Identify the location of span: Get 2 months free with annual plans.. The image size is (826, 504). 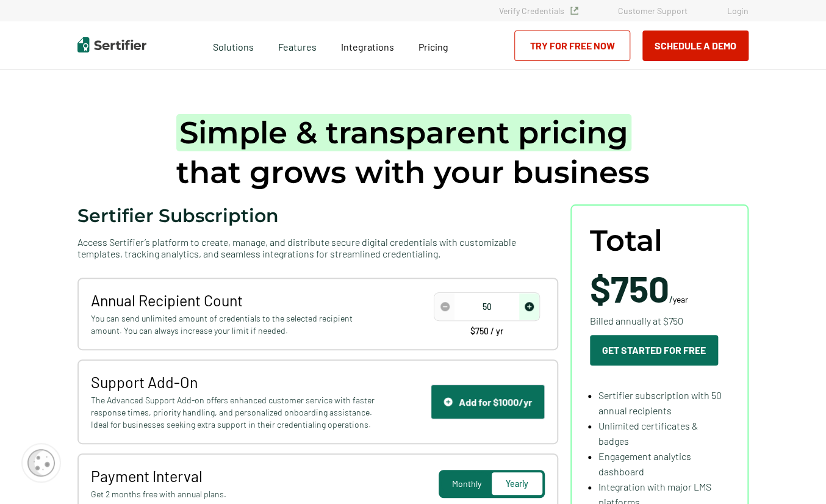
(234, 495).